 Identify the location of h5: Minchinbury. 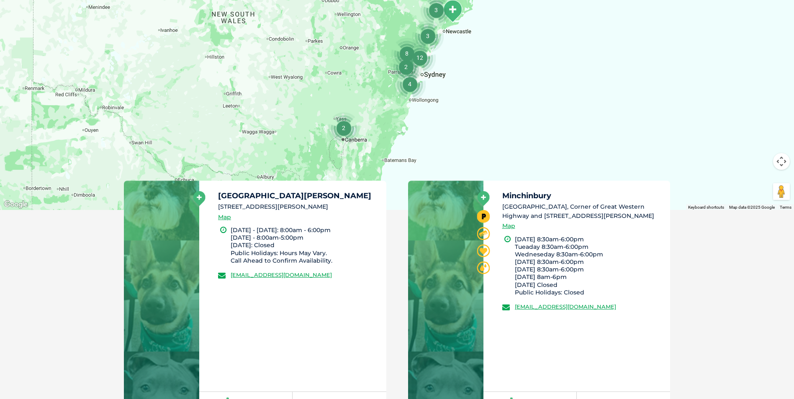
(582, 196).